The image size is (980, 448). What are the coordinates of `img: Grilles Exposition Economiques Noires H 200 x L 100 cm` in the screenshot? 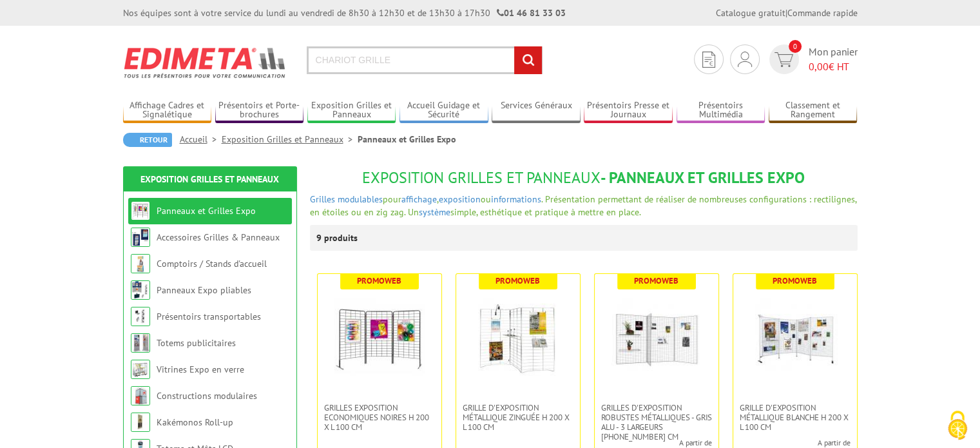 It's located at (380, 338).